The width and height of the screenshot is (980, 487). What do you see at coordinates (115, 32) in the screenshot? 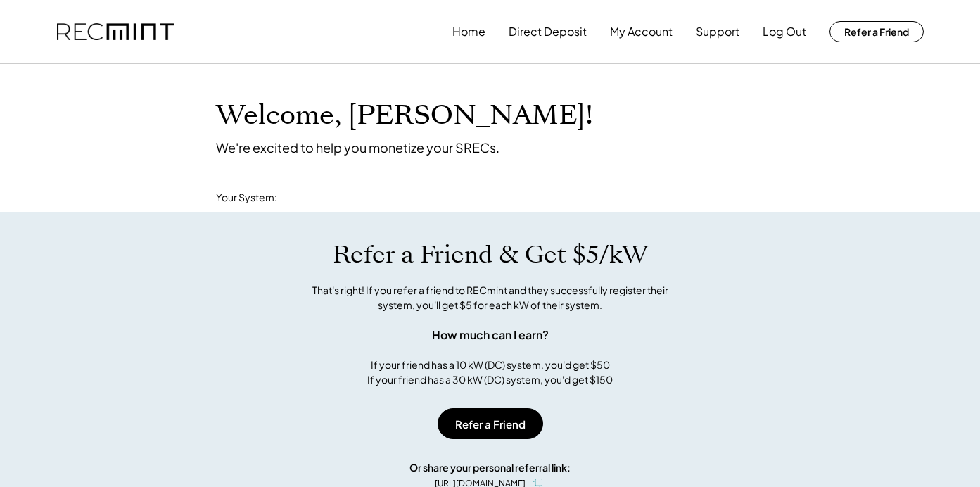
I see `img: recmint-logotype%403x.png` at bounding box center [115, 32].